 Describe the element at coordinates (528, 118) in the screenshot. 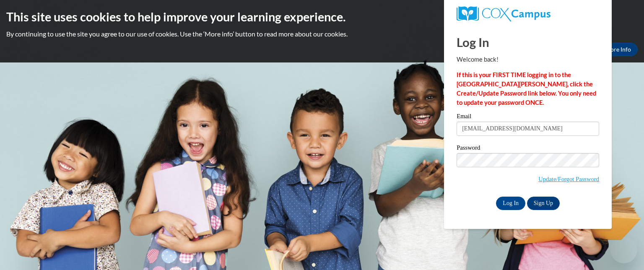

I see `label: Email` at that location.